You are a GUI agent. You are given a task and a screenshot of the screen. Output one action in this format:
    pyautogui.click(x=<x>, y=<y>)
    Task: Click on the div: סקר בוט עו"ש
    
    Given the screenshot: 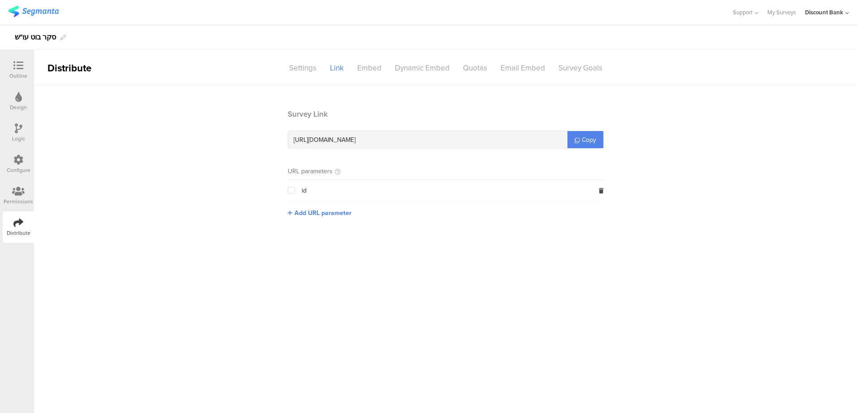 What is the action you would take?
    pyautogui.click(x=35, y=37)
    